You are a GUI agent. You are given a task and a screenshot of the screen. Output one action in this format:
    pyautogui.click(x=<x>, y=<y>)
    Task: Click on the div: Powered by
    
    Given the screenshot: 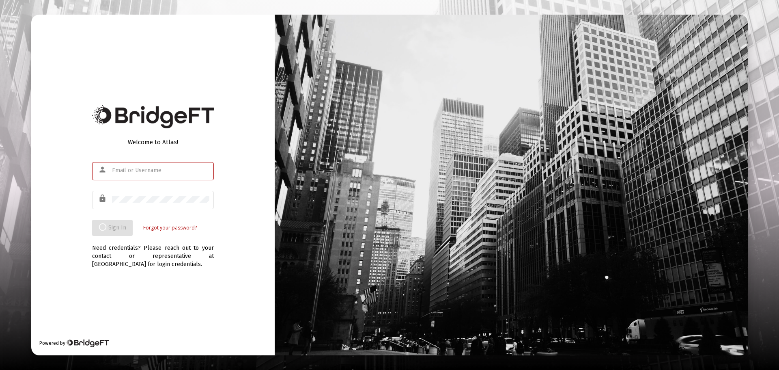 What is the action you would take?
    pyautogui.click(x=74, y=343)
    